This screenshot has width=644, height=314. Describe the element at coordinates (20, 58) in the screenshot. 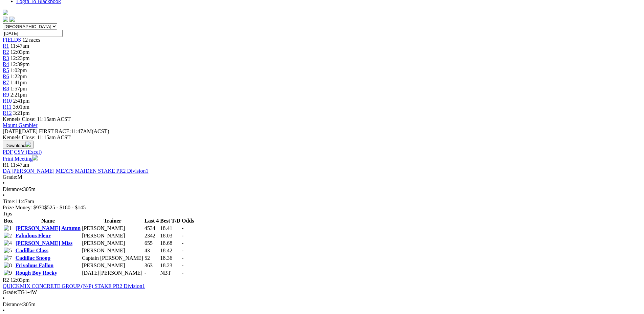

I see `span: 12:23pm` at that location.